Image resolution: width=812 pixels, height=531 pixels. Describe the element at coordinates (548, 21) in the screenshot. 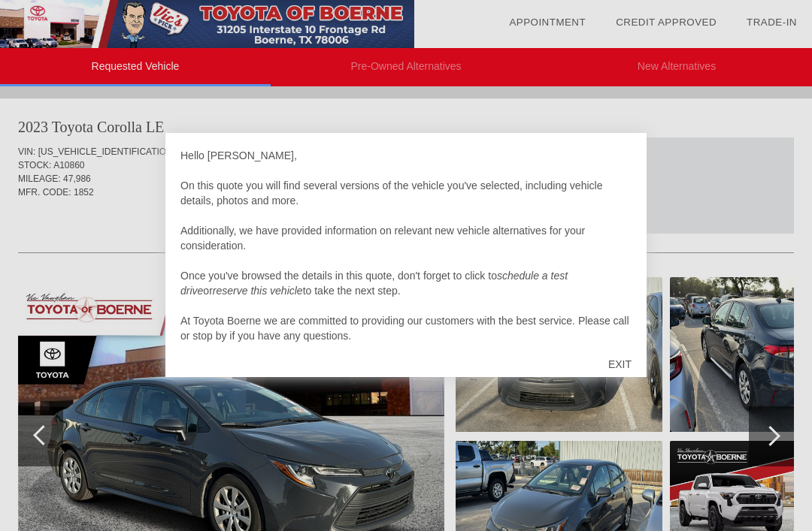

I see `a: Appointment` at that location.